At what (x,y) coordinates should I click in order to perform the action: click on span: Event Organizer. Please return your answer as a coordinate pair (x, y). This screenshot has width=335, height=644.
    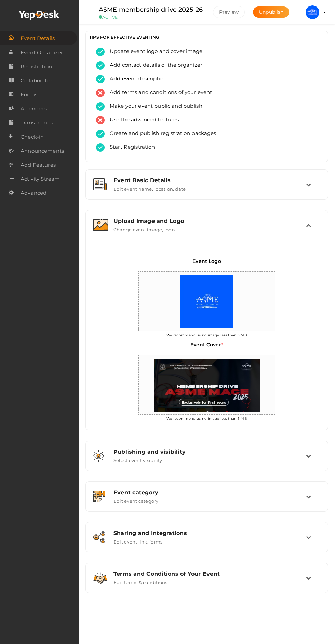
    Looking at the image, I should click on (41, 53).